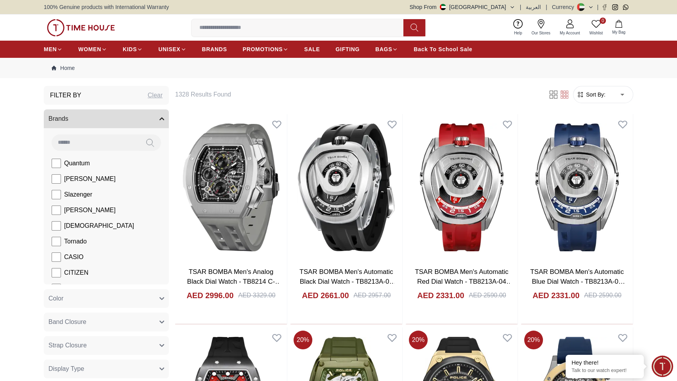 This screenshot has height=381, width=677. I want to click on a: WOMEN, so click(93, 49).